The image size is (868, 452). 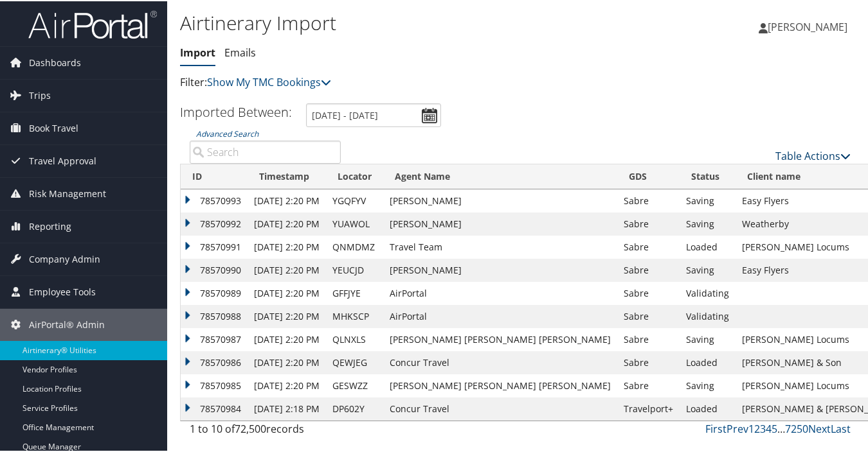 What do you see at coordinates (738, 428) in the screenshot?
I see `a: Prev` at bounding box center [738, 428].